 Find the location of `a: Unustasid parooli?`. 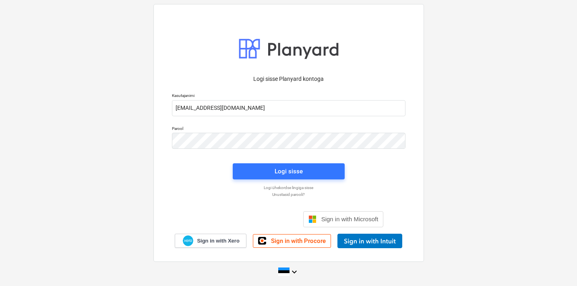

a: Unustasid parooli? is located at coordinates (289, 195).